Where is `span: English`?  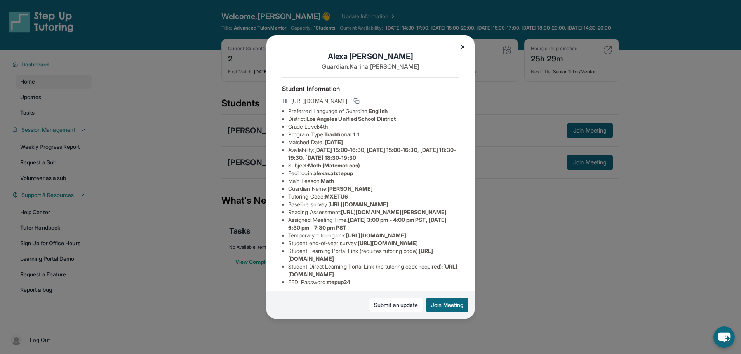 span: English is located at coordinates (378, 111).